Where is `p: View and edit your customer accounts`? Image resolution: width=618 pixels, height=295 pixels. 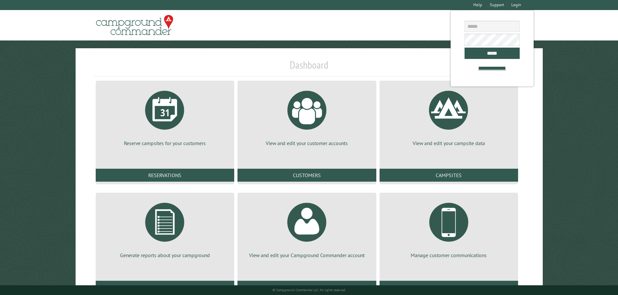 p: View and edit your customer accounts is located at coordinates (306, 143).